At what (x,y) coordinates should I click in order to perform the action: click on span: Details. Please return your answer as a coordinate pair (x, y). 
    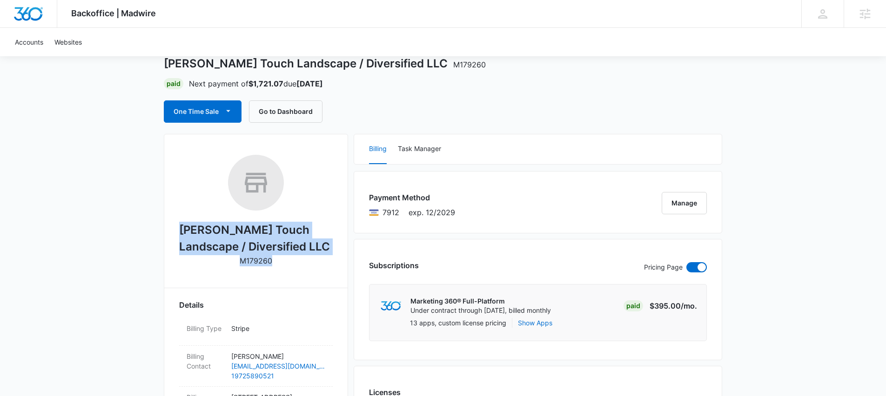
    Looking at the image, I should click on (191, 305).